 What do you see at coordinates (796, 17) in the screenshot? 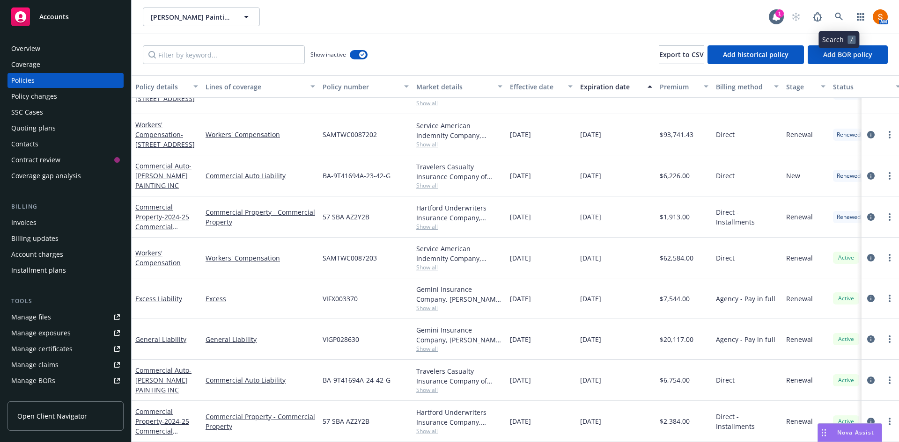
I see `a: Start snowing` at bounding box center [796, 17].